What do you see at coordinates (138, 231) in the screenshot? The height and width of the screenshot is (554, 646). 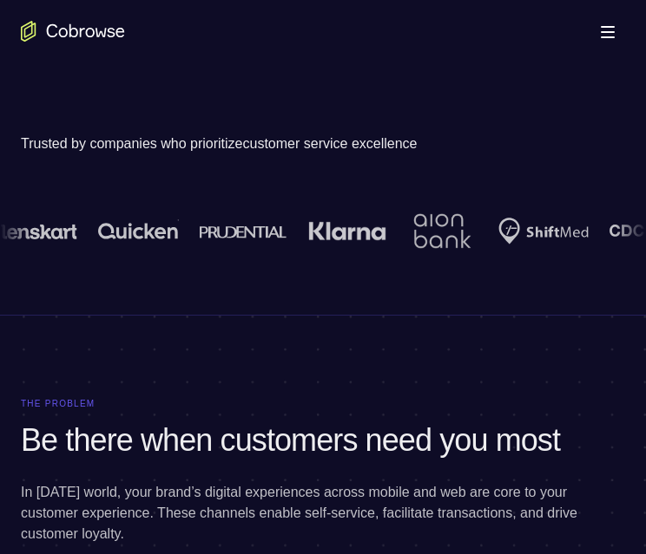 I see `img: quicken` at bounding box center [138, 231].